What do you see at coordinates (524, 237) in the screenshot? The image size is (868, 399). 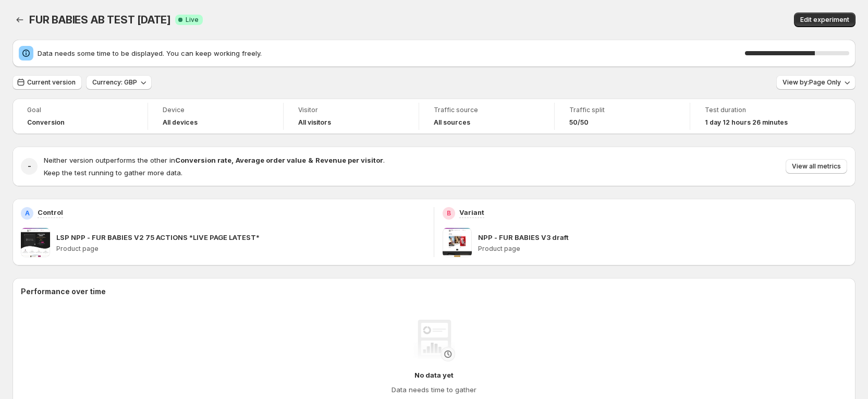 I see `p: NPP - FUR BABIES V3 draft` at bounding box center [524, 237].